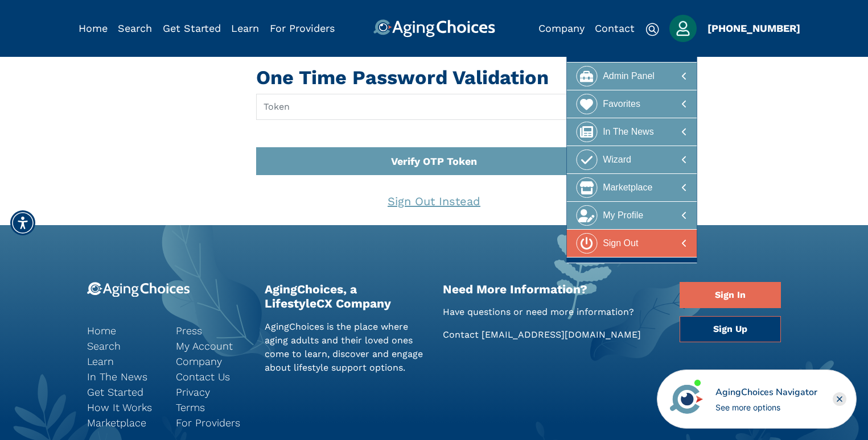  Describe the element at coordinates (212, 392) in the screenshot. I see `a: Privacy` at that location.